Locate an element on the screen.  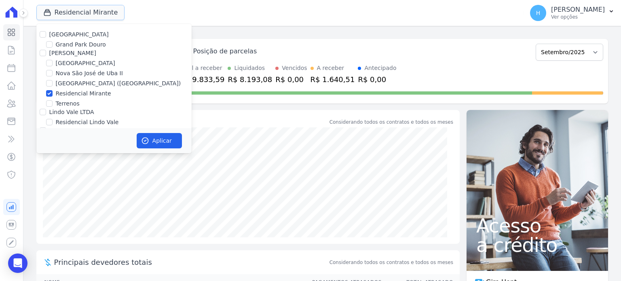
label: Residencial Mirante is located at coordinates (83, 93).